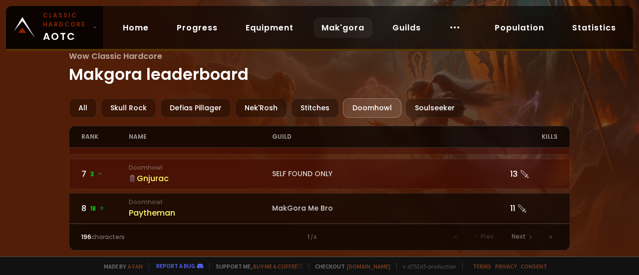 The image size is (639, 275). I want to click on a: Privacy, so click(506, 266).